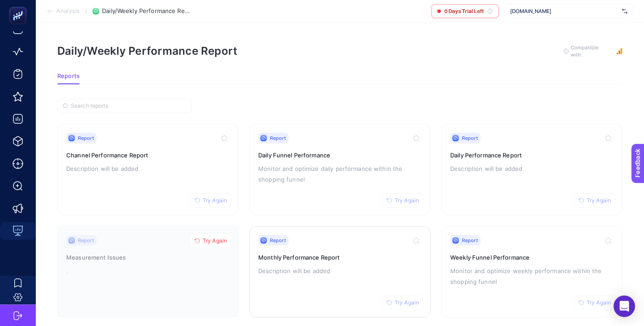  Describe the element at coordinates (148, 155) in the screenshot. I see `h3: Channel Performance Report` at that location.